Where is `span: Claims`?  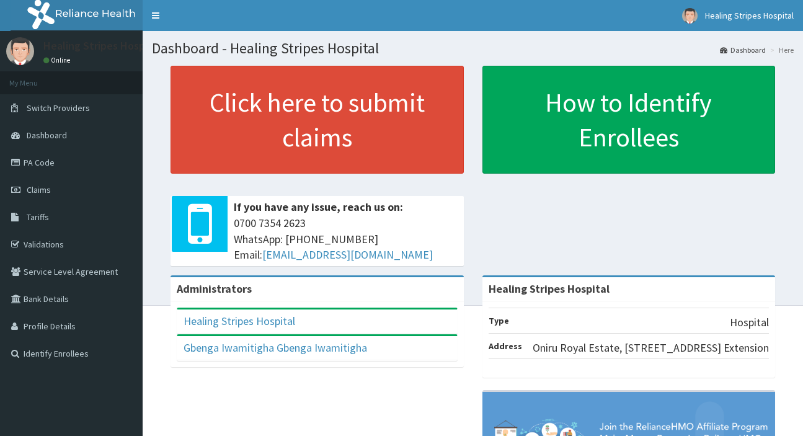
span: Claims is located at coordinates (38, 190).